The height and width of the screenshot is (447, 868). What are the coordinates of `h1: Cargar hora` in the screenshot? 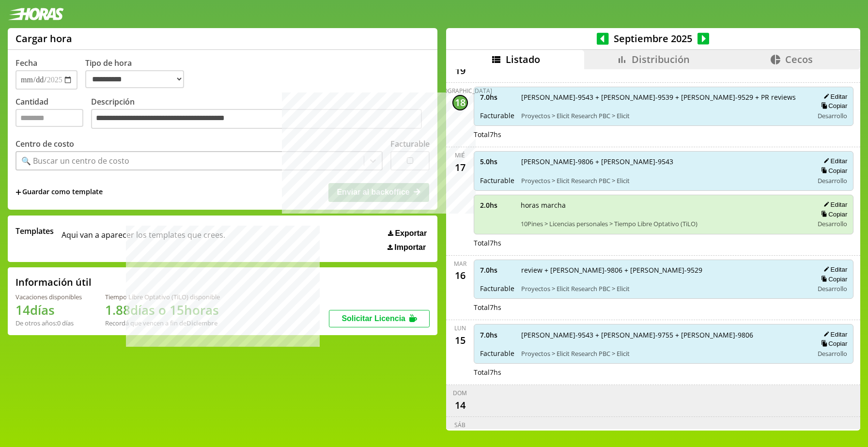 It's located at (43, 39).